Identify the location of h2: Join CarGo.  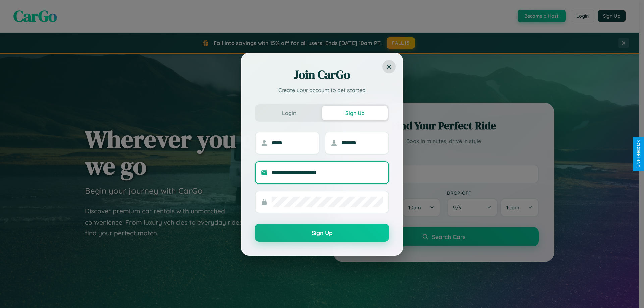
(322, 75).